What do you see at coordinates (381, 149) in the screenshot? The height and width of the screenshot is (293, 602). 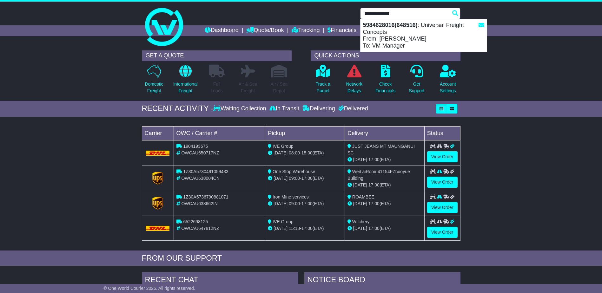 I see `span: JUST JEANS MT MAUNGANUI SC` at bounding box center [381, 149].